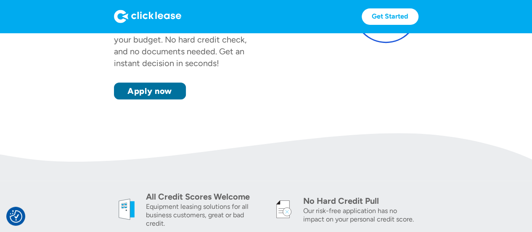 The width and height of the screenshot is (532, 232). I want to click on img: Logo, so click(148, 16).